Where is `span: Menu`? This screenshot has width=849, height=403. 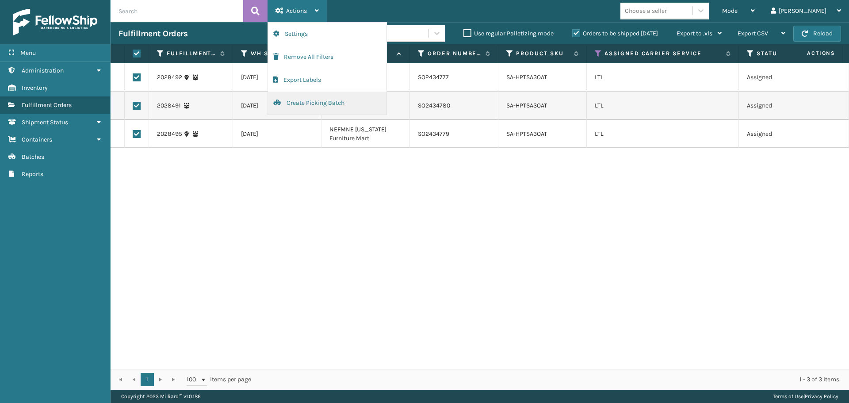 span: Menu is located at coordinates (28, 53).